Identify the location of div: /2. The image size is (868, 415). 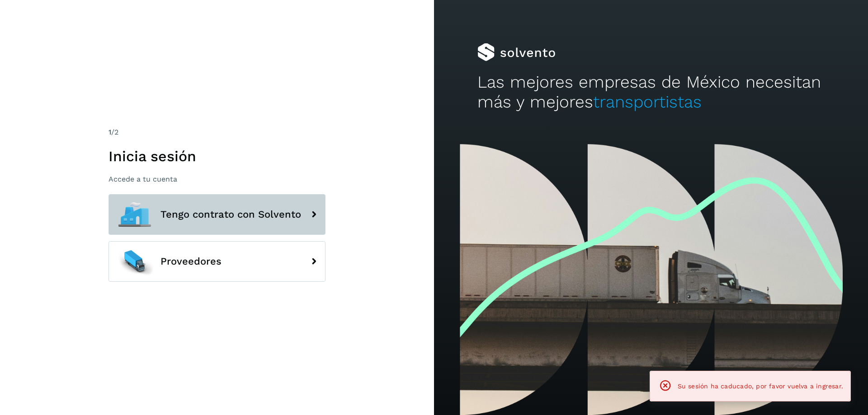
(217, 132).